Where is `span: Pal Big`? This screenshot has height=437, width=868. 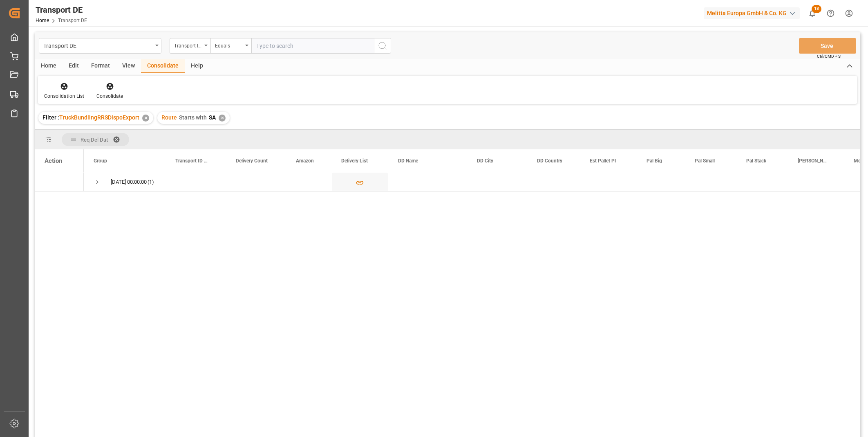
span: Pal Big is located at coordinates (655, 161).